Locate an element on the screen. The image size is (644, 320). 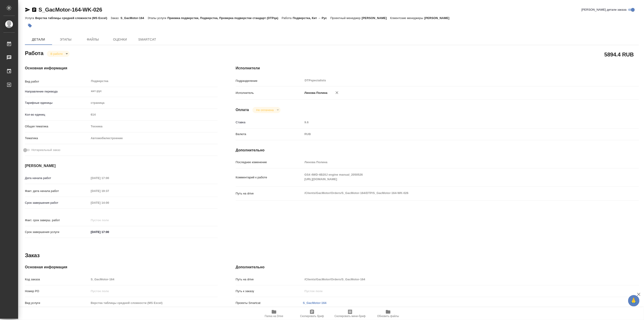
a: S_GacMotor-164 is located at coordinates (315, 303).